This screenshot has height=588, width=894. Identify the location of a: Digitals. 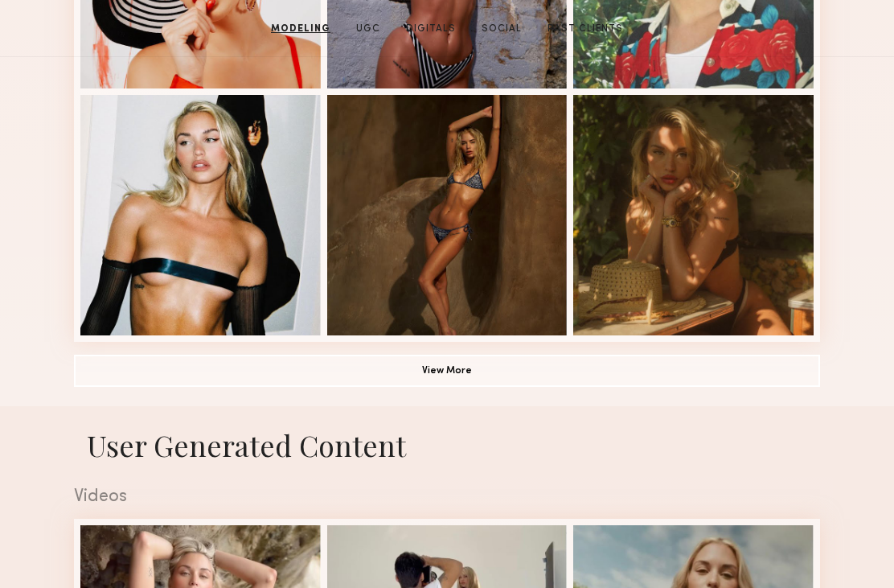
(431, 29).